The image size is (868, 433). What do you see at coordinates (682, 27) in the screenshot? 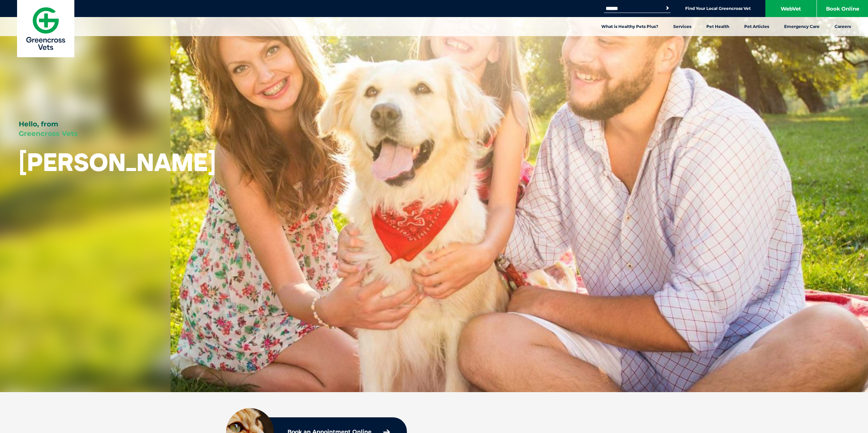
I see `a: Services` at bounding box center [682, 27].